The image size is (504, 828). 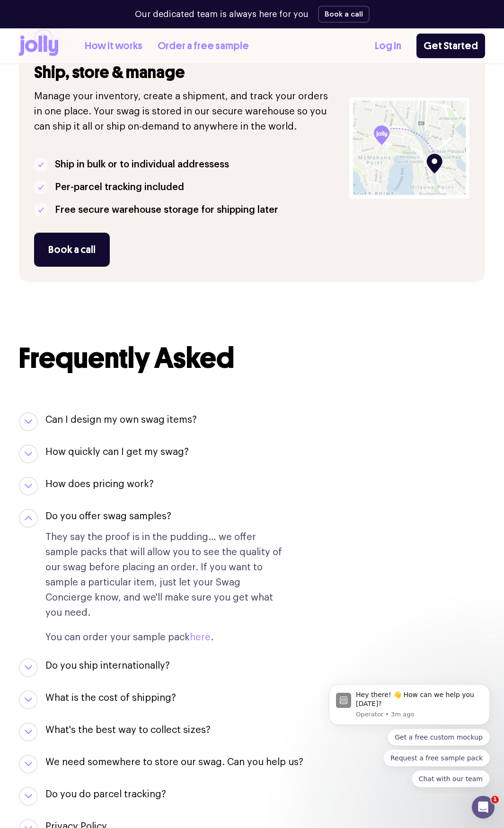 I want to click on a: Get Started, so click(x=451, y=46).